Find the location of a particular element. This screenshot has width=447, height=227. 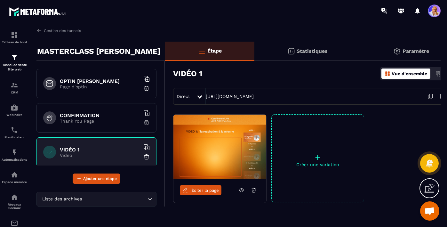

a: Éditer la page is located at coordinates (200, 190).